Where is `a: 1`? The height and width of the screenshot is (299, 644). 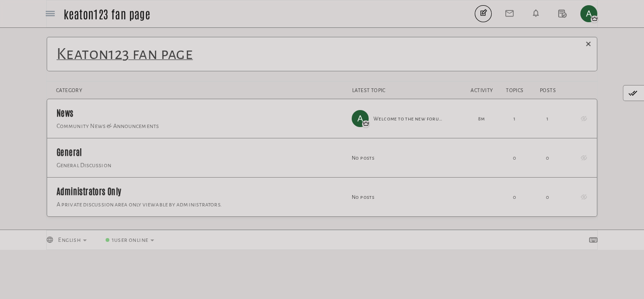
a: 1 is located at coordinates (130, 239).